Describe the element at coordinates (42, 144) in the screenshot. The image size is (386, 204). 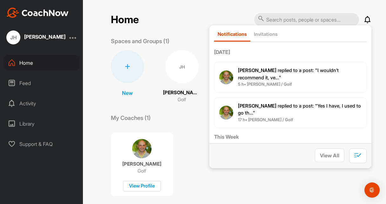
I see `div: Support & FAQ` at that location.